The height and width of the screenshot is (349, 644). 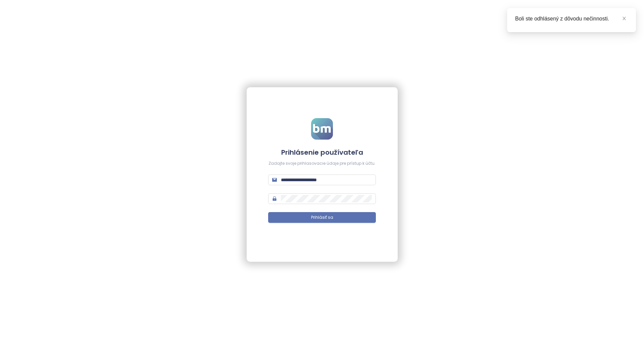 I want to click on h4: Prihlásenie používateľa, so click(x=322, y=153).